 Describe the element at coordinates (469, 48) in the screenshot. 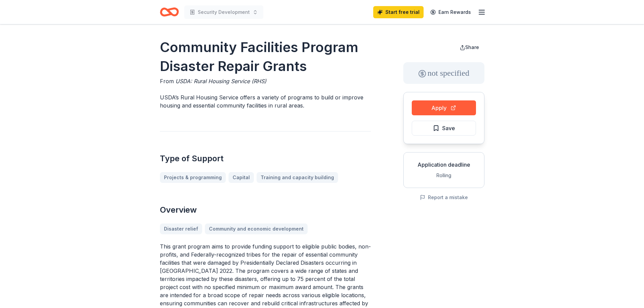

I see `button: Share` at that location.